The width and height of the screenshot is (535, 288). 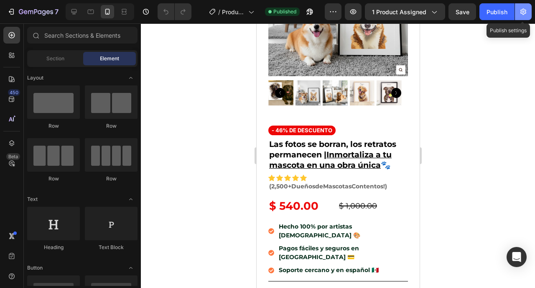 I want to click on p: Soporte cercano y en español 🇲🇽, so click(x=86, y=246).